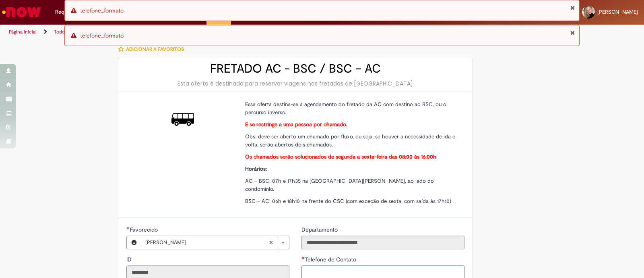 The image size is (644, 278). What do you see at coordinates (155, 49) in the screenshot?
I see `span: Adicionar a Favoritos` at bounding box center [155, 49].